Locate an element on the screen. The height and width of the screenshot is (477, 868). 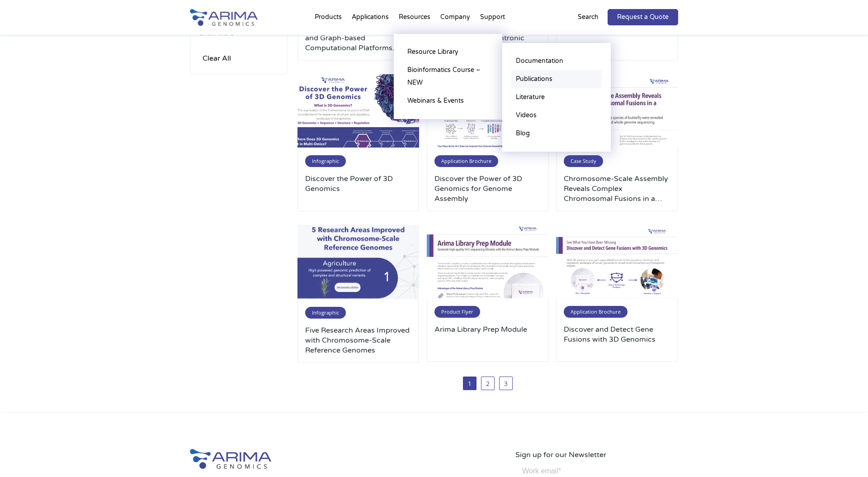
h3: Hi-C for Genome Assembly is located at coordinates (617, 38).